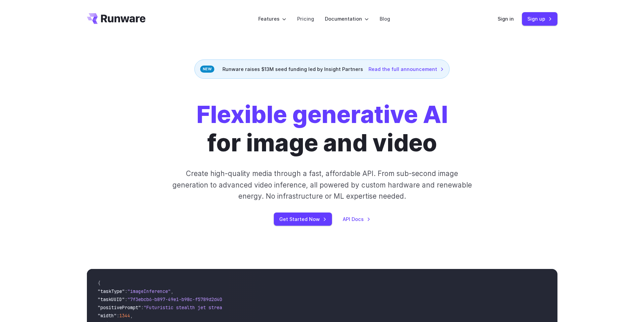 The width and height of the screenshot is (644, 322). Describe the element at coordinates (266, 307) in the screenshot. I see `span: "Futuristic stealth jet streaking through a neon-lit cityscape with glowing purple exhaust"` at that location.